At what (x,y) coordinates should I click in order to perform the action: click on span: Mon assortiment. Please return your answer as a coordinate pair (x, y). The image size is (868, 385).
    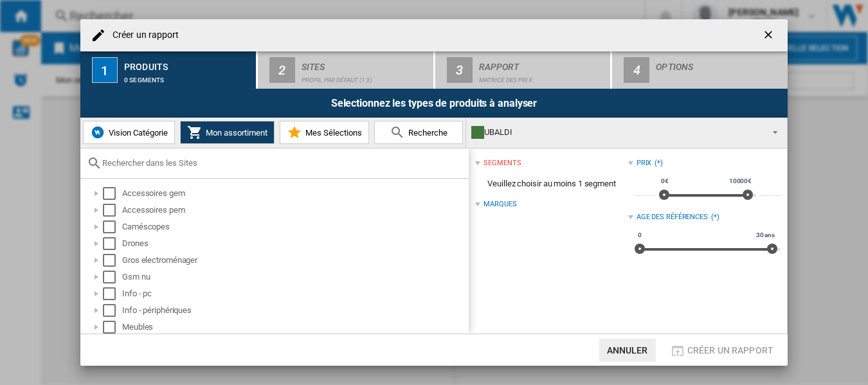
    Looking at the image, I should click on (235, 132).